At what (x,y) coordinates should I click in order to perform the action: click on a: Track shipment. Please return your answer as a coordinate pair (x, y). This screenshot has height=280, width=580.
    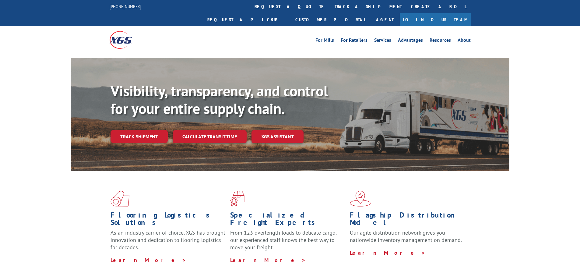
    Looking at the image, I should click on (139, 136).